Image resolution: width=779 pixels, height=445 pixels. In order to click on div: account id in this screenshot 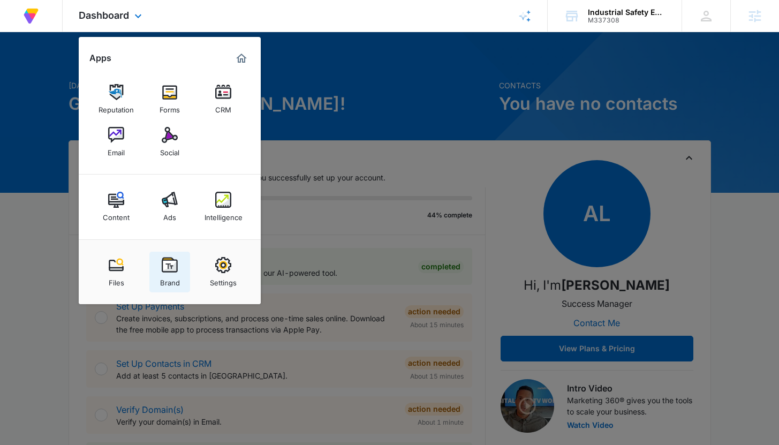, I will do `click(627, 20)`.